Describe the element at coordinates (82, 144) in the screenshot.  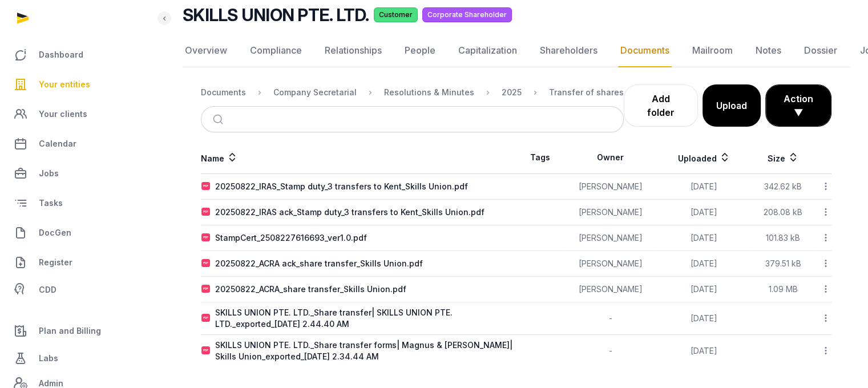
I see `a: Calendar` at that location.